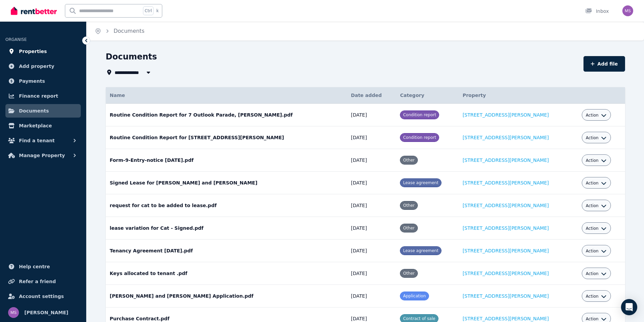 Image resolution: width=644 pixels, height=322 pixels. I want to click on span: Account settings, so click(41, 296).